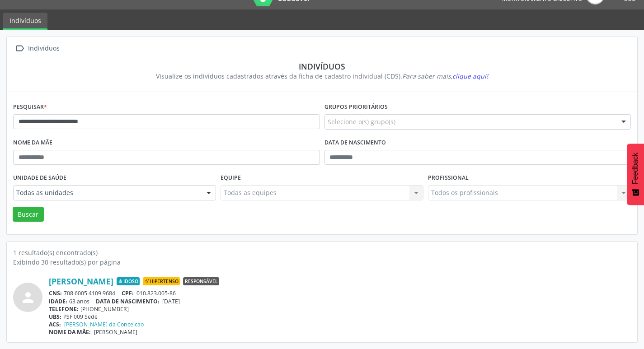  Describe the element at coordinates (58, 301) in the screenshot. I see `span: IDADE:` at that location.